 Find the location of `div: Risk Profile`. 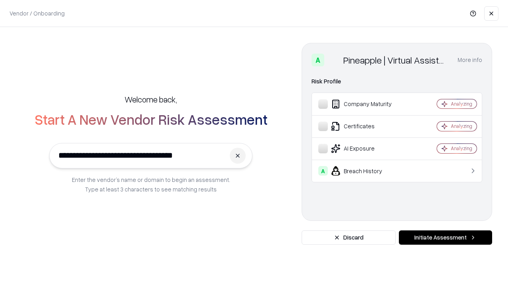

div: Risk Profile is located at coordinates (397, 81).